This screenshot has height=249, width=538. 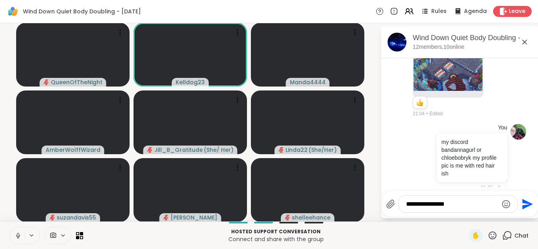 What do you see at coordinates (452, 204) in the screenshot?
I see `textarea: Type your message` at bounding box center [452, 204].